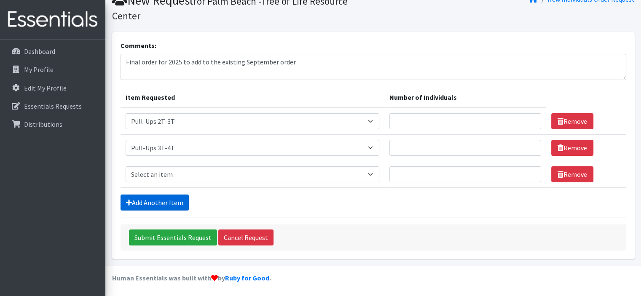  I want to click on a: Ruby for Good, so click(247, 278).